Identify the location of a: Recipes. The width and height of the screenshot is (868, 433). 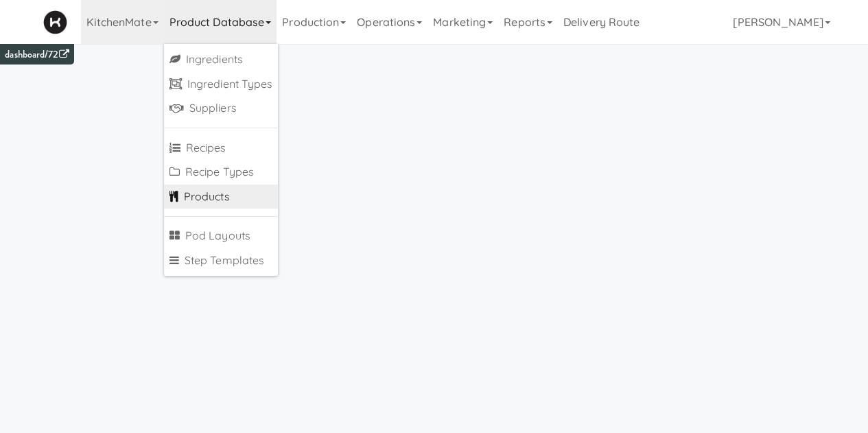
(221, 148).